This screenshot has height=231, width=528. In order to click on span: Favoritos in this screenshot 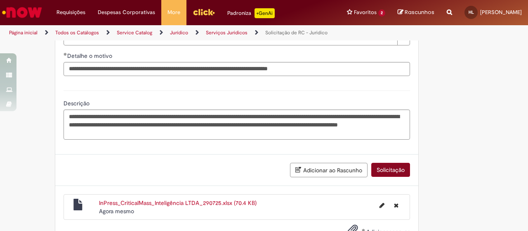, I will do `click(365, 12)`.